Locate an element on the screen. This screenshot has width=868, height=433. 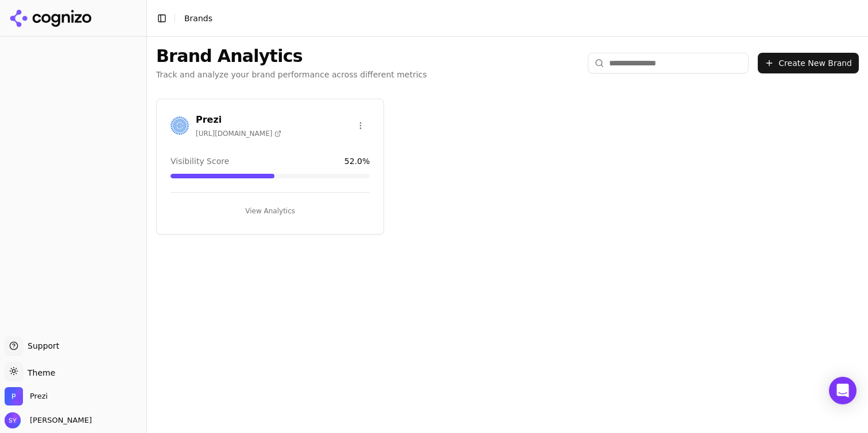
button: Create New Brand is located at coordinates (808, 63).